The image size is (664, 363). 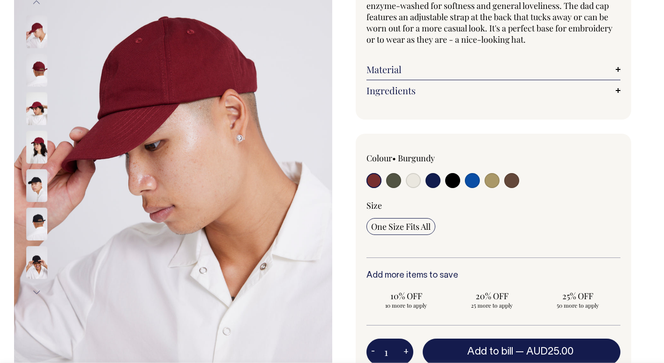 What do you see at coordinates (407, 296) in the screenshot?
I see `span: 10% OFF` at bounding box center [407, 296].